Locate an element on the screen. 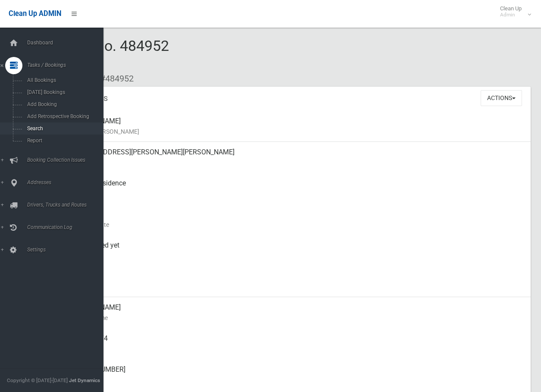 This screenshot has width=541, height=392. strong: Jet Dynamics is located at coordinates (85, 380).